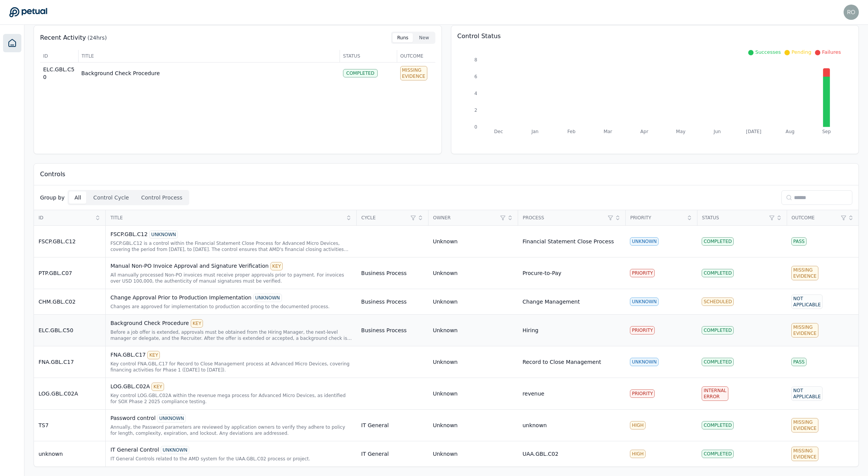 This screenshot has width=868, height=476. Describe the element at coordinates (564, 218) in the screenshot. I see `span: Process` at that location.